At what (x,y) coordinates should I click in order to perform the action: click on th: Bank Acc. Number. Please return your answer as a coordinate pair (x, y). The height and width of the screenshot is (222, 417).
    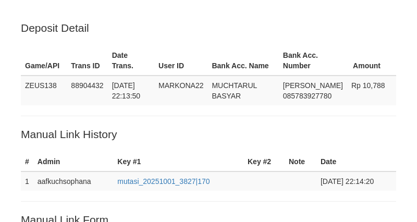
    Looking at the image, I should click on (313, 60).